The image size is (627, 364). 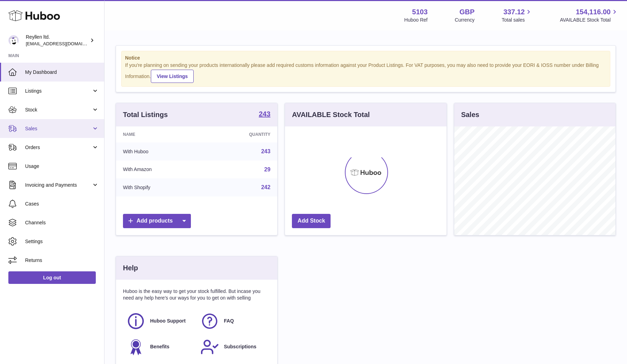 What do you see at coordinates (465, 20) in the screenshot?
I see `div: Currency` at bounding box center [465, 20].